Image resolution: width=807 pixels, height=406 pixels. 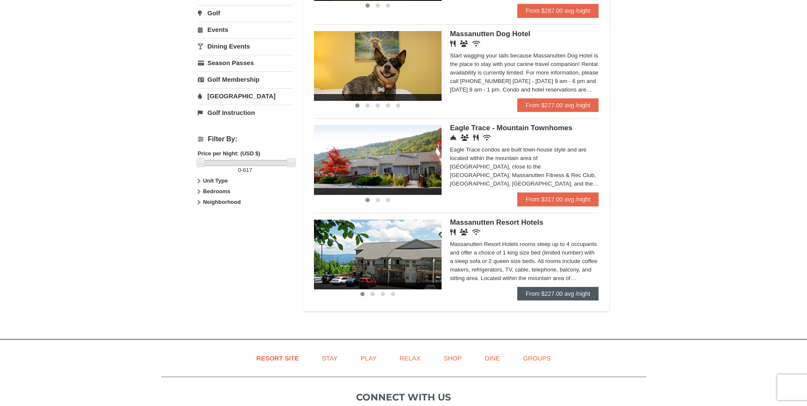 What do you see at coordinates (511, 128) in the screenshot?
I see `span: Eagle Trace - Mountain Townhomes` at bounding box center [511, 128].